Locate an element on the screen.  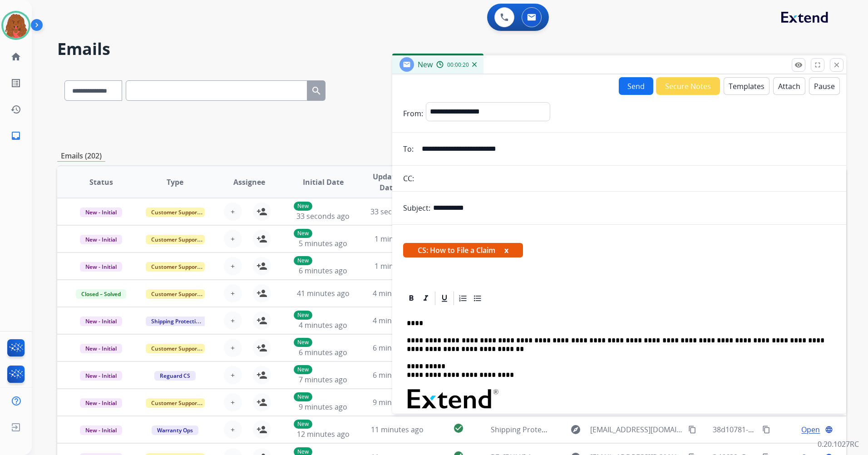
span: 41 minutes ago is located at coordinates (323, 293).